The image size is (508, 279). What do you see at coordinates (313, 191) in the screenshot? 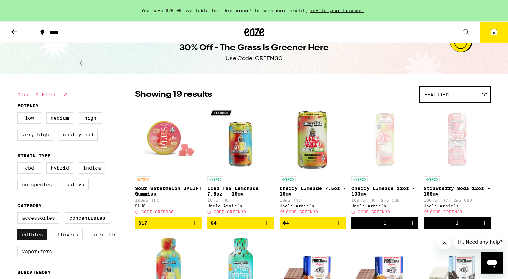
I see `p: Cherry Limeade 7.5oz - 10mg` at bounding box center [313, 191].